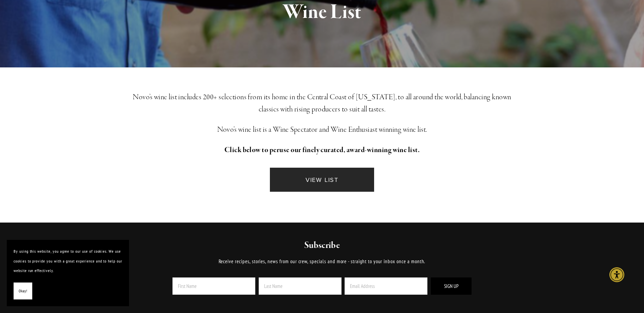  Describe the element at coordinates (214, 286) in the screenshot. I see `input: First Name` at that location.